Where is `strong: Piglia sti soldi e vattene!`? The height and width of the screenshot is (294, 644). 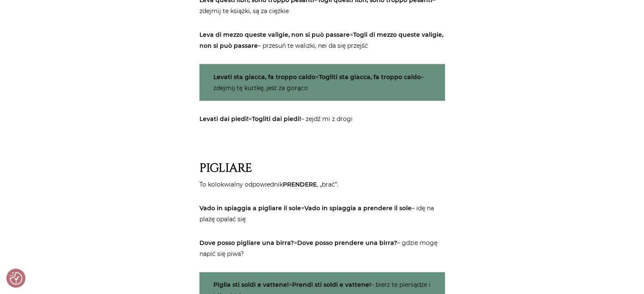 strong: Piglia sti soldi e vattene! is located at coordinates (251, 284).